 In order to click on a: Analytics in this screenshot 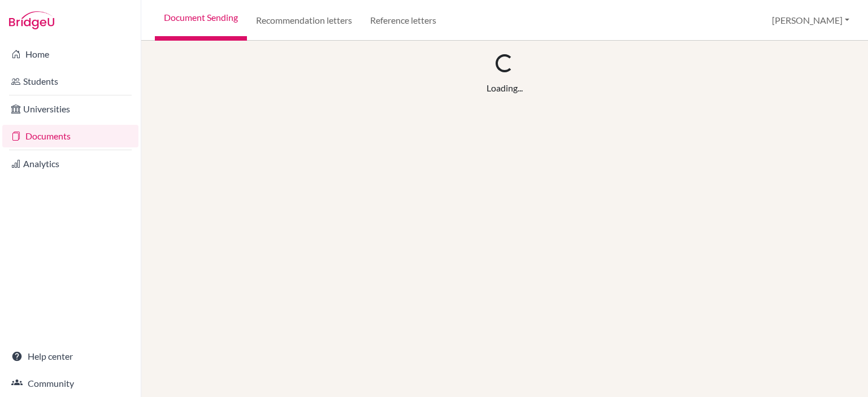, I will do `click(70, 164)`.